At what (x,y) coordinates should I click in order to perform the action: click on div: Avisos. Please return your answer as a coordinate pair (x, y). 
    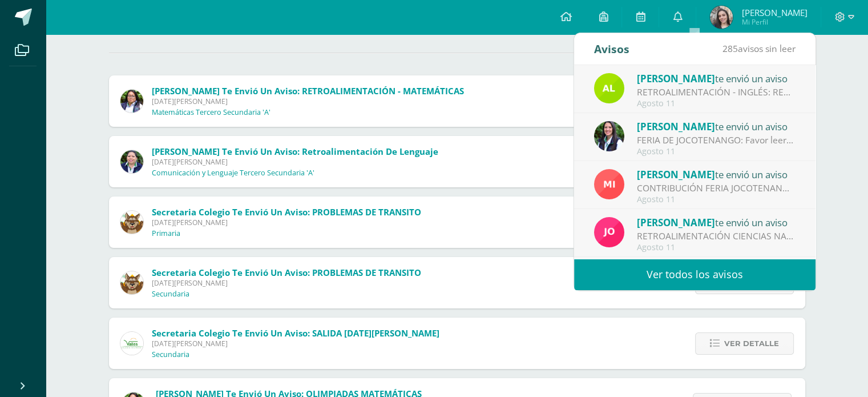
    Looking at the image, I should click on (611, 49).